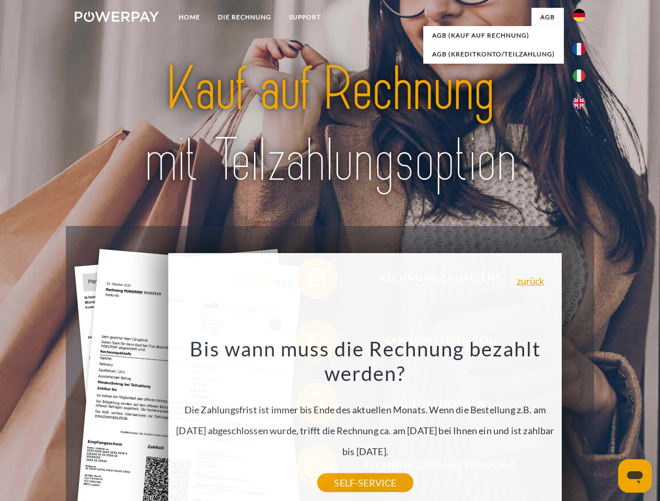  What do you see at coordinates (493, 54) in the screenshot?
I see `a: AGB (Kreditkonto/Teilzahlung)` at bounding box center [493, 54].